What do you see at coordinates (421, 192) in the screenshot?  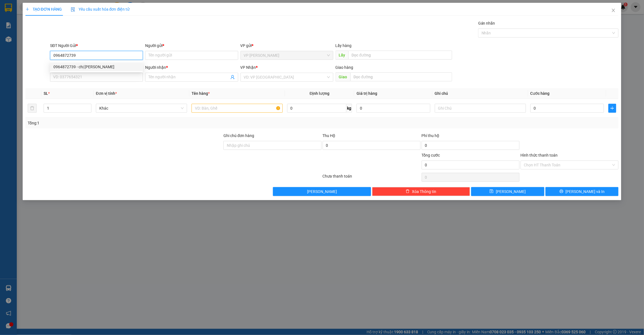 I see `button: deleteXóa Thông tin` at bounding box center [421, 192].